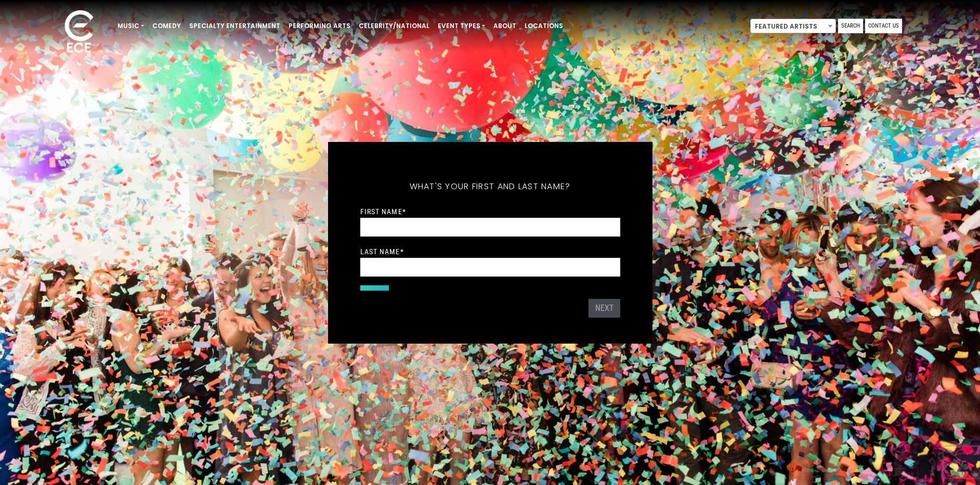 The image size is (980, 485). I want to click on a: Specialty Entertainment, so click(234, 26).